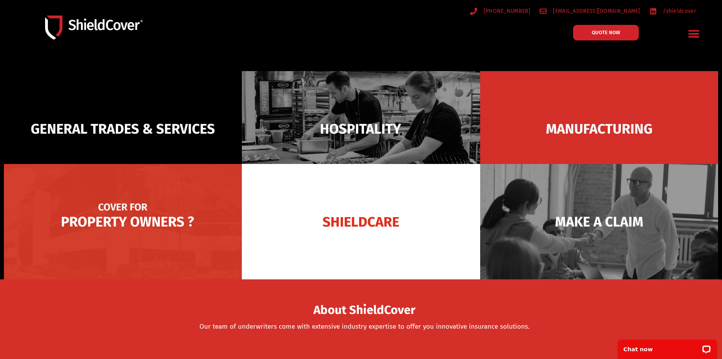 The width and height of the screenshot is (722, 359). I want to click on button: Open LiveChat chat widget, so click(94, 15).